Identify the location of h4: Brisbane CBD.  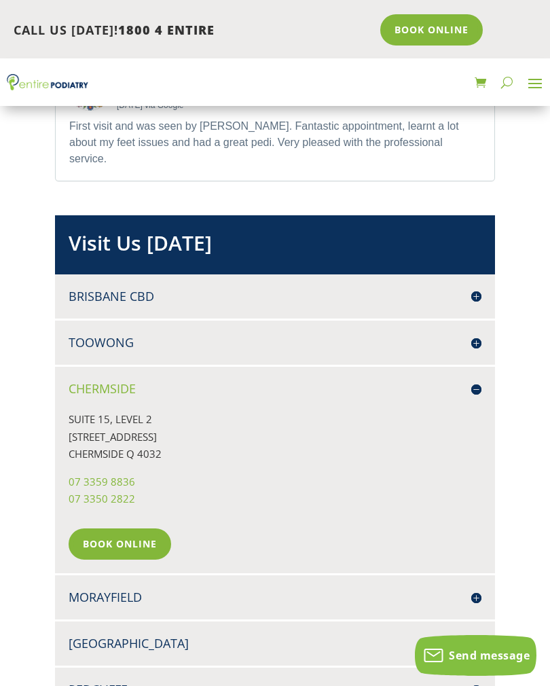
(275, 296).